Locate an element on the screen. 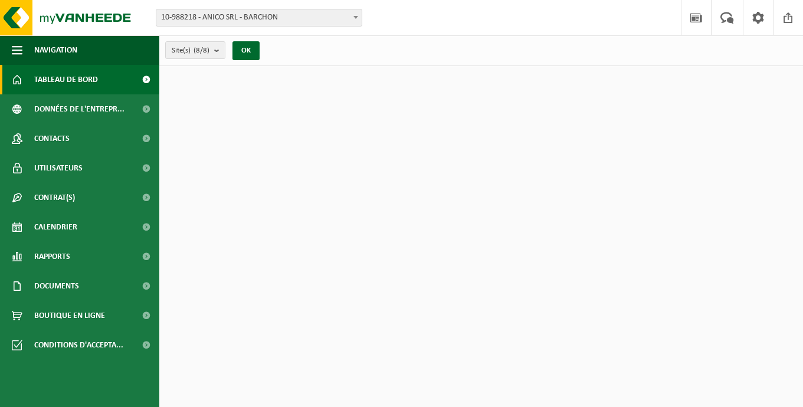 The height and width of the screenshot is (407, 803). span: Calendrier is located at coordinates (55, 227).